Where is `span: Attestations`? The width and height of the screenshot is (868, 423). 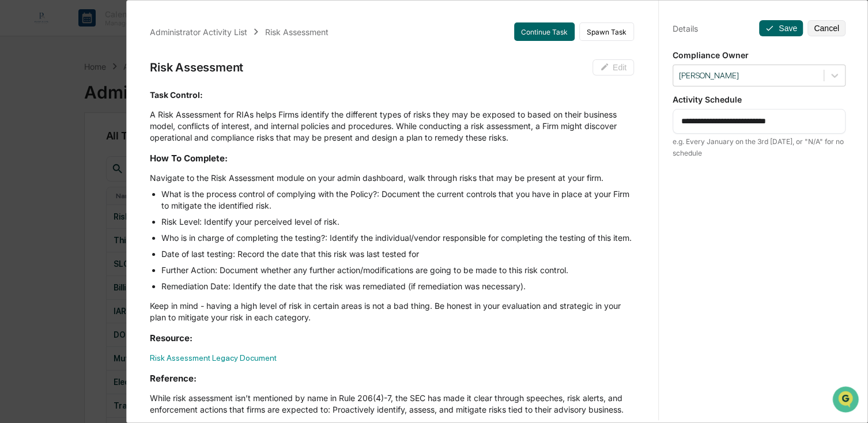
span: Attestations is located at coordinates (119, 151).